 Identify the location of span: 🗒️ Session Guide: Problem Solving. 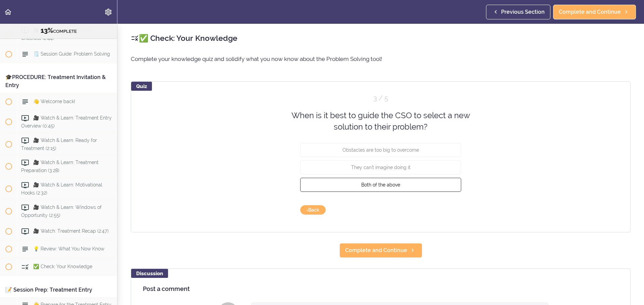
(71, 54).